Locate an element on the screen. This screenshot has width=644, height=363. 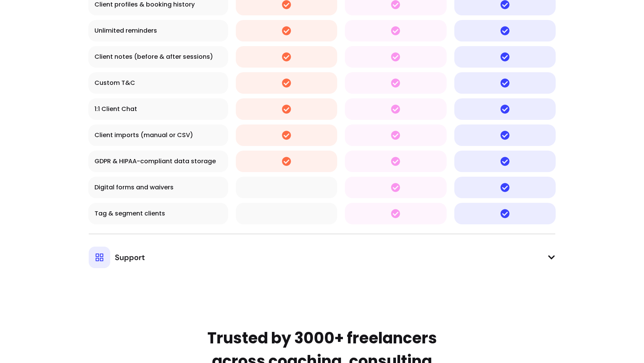
div: Custom T&C is located at coordinates (158, 83).